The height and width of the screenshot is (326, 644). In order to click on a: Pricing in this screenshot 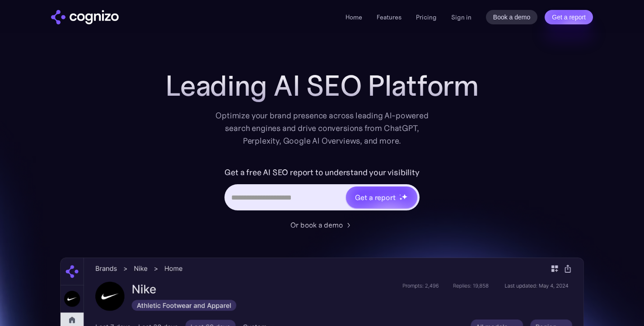, I will do `click(426, 17)`.